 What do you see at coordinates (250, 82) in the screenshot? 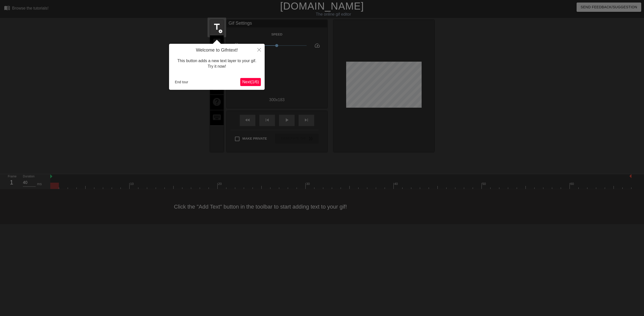
I see `span: Next ( 1 / 6 )` at bounding box center [250, 82].